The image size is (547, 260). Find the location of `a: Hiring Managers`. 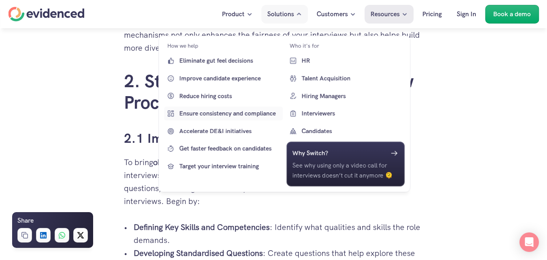

a: Hiring Managers is located at coordinates (346, 96).